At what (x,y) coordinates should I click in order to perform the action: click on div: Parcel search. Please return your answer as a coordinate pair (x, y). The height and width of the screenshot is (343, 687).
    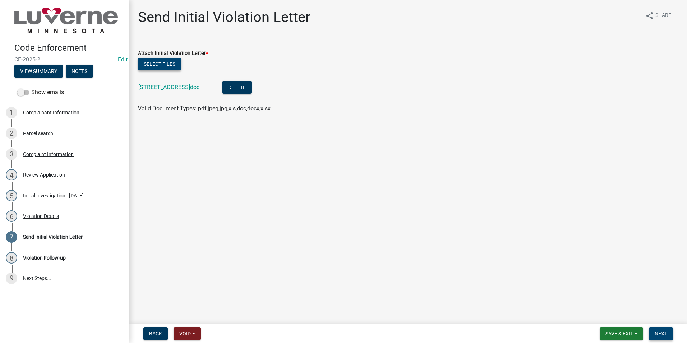
    Looking at the image, I should click on (38, 133).